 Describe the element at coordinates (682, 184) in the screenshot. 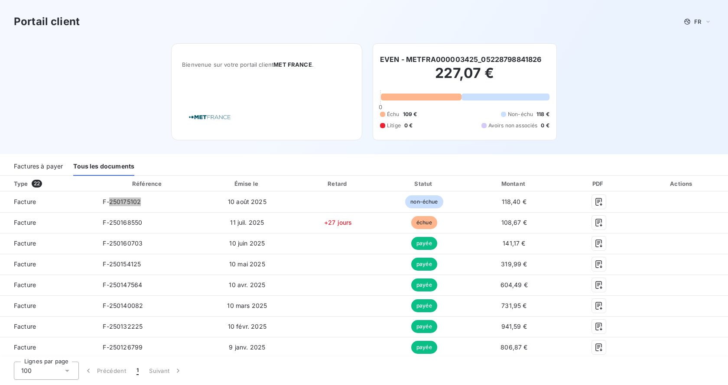

I see `div: Actions` at that location.